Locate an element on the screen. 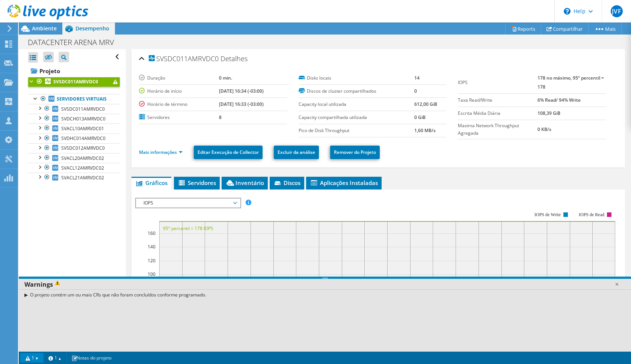  span: SVACL12AMRVDC02 is located at coordinates (83, 168).